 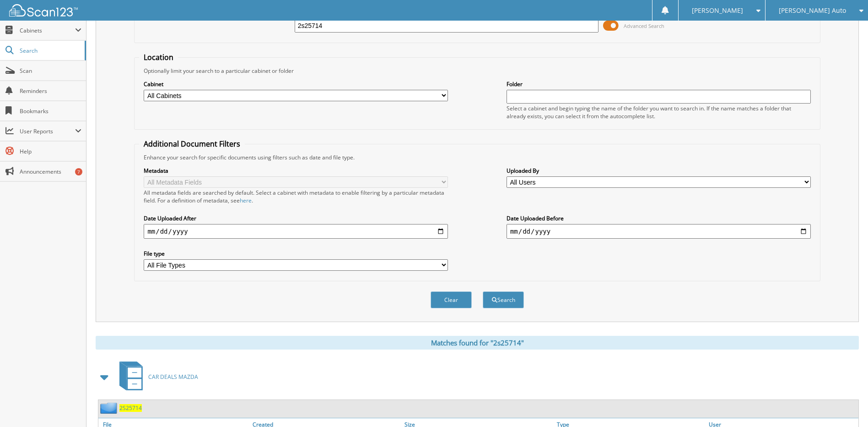 I want to click on div: Enhance your search for specific documents using filters such as date and file type., so click(x=476, y=157).